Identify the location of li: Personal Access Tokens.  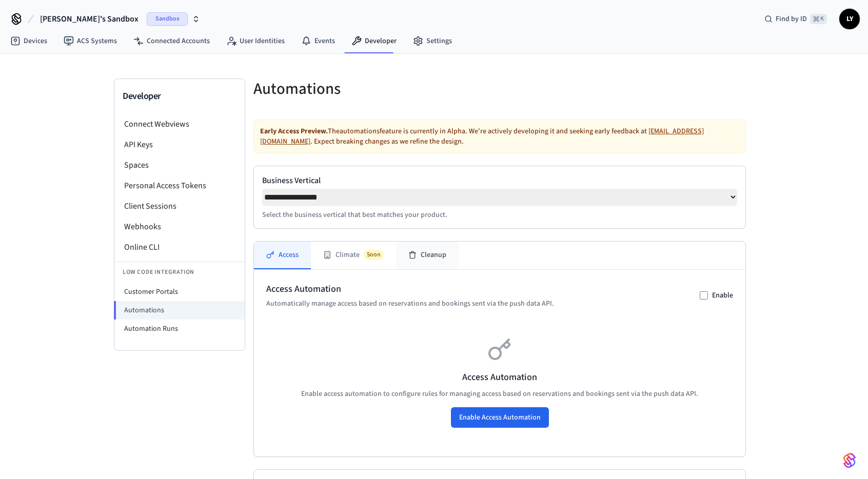
(180, 186).